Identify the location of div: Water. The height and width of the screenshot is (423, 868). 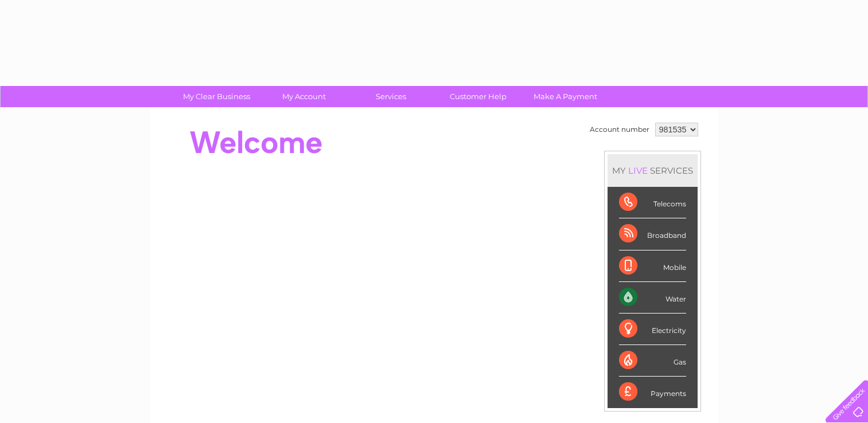
(652, 298).